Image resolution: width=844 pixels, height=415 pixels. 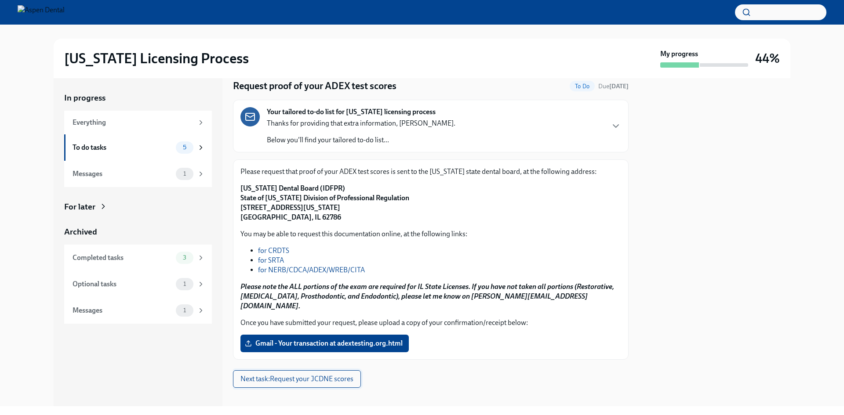 I want to click on span: Due, so click(x=613, y=86).